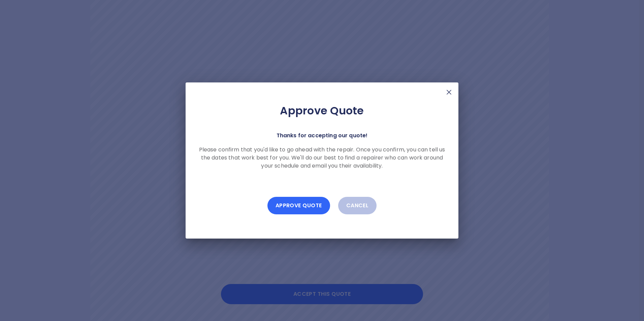 This screenshot has height=321, width=644. I want to click on button: Approve Quote, so click(299, 206).